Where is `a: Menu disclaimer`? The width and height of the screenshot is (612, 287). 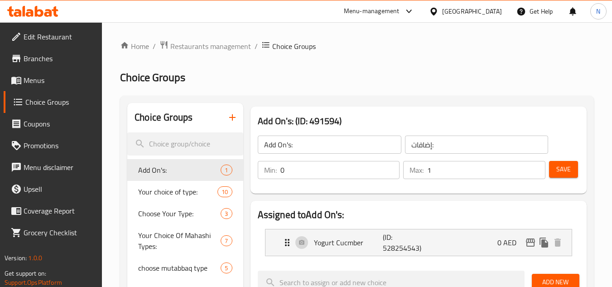
a: Menu disclaimer is located at coordinates (53, 167).